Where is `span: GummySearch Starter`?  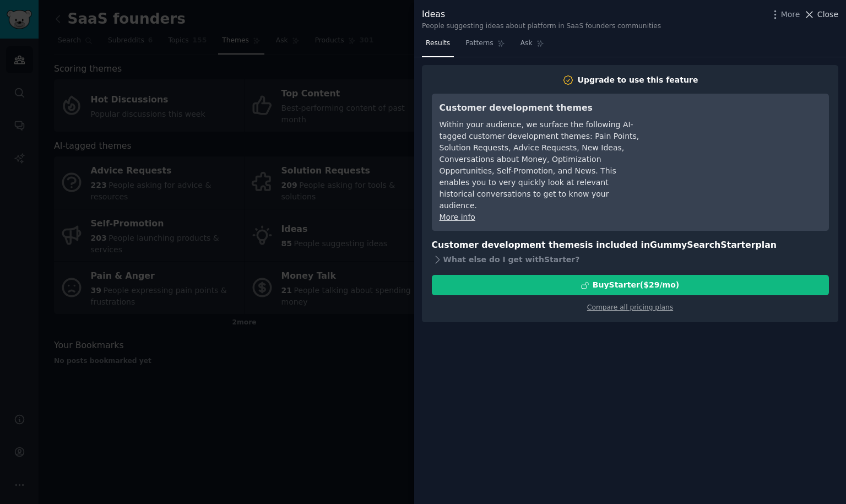
span: GummySearch Starter is located at coordinates (702, 245).